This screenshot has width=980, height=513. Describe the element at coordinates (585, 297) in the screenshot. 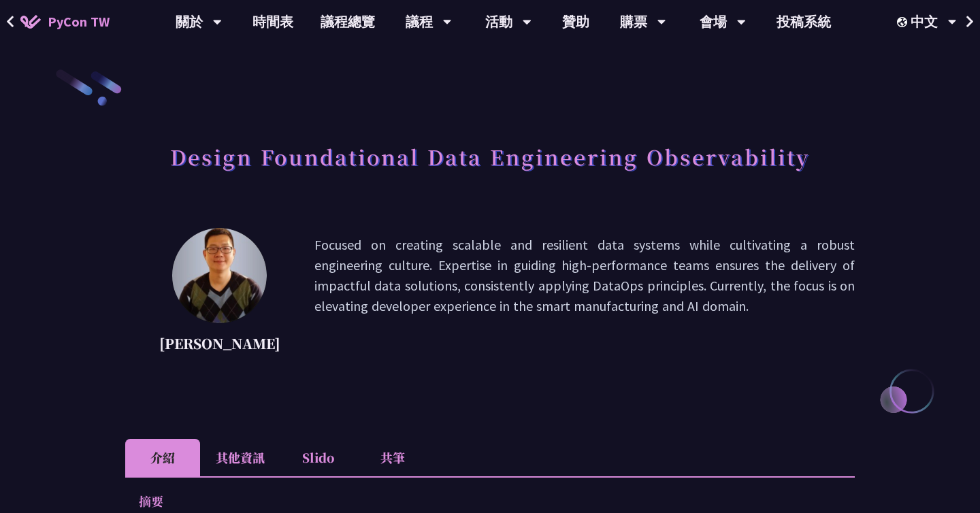

I see `p: Focused on creating scalable and resilient data systems while cultivating a robust engineering cu...` at that location.